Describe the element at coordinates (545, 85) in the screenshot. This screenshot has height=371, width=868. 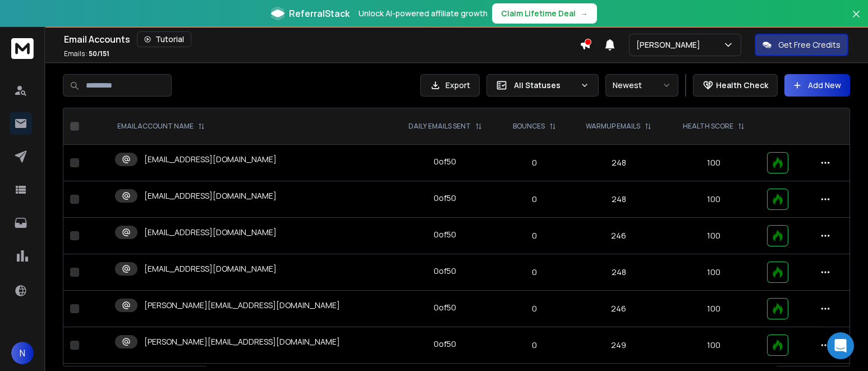
I see `p: All Statuses` at that location.